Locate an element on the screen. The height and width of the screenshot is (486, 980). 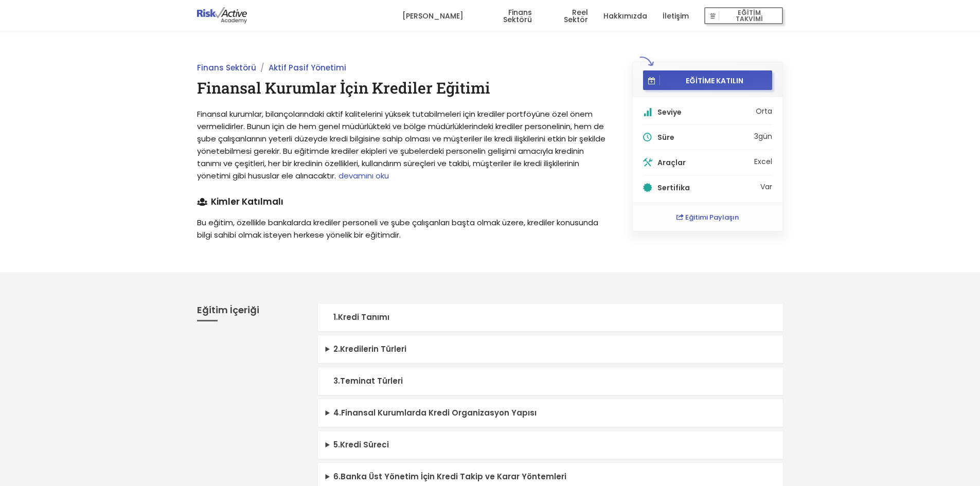
a: Aktif Pasif Yönetimi is located at coordinates (307, 68).